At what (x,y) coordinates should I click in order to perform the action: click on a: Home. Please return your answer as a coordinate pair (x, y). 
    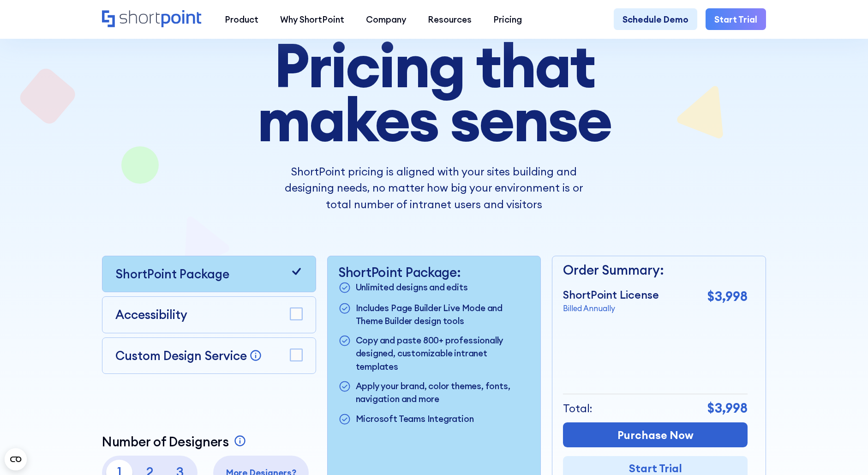
    Looking at the image, I should click on (152, 19).